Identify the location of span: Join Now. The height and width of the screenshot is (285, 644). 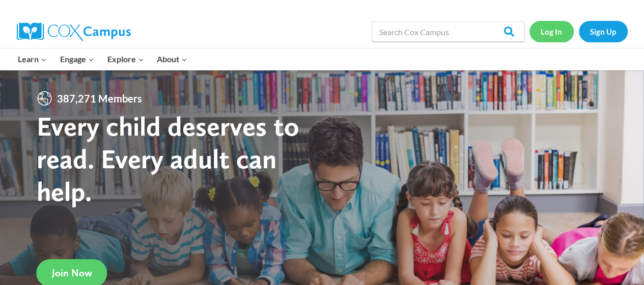
(71, 273).